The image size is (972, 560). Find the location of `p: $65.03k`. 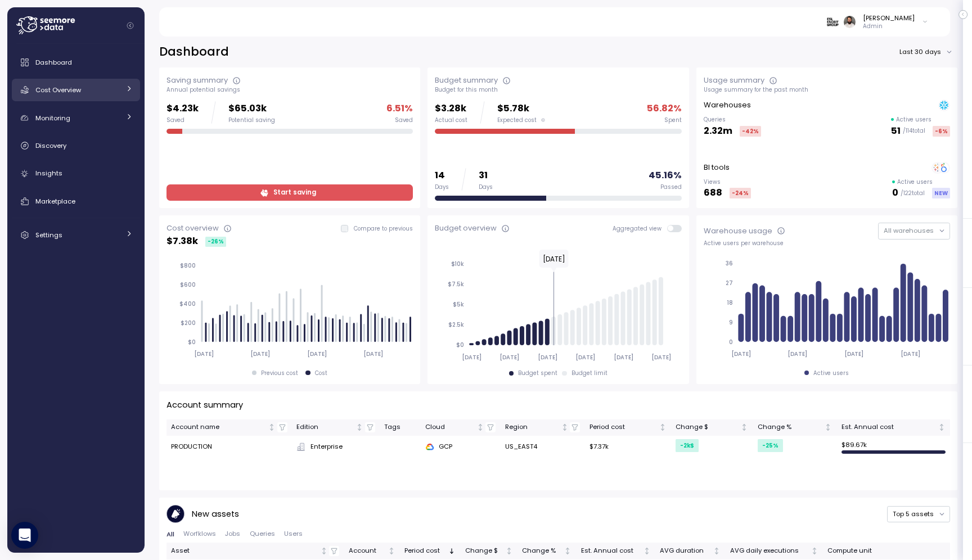

p: $65.03k is located at coordinates (251, 108).